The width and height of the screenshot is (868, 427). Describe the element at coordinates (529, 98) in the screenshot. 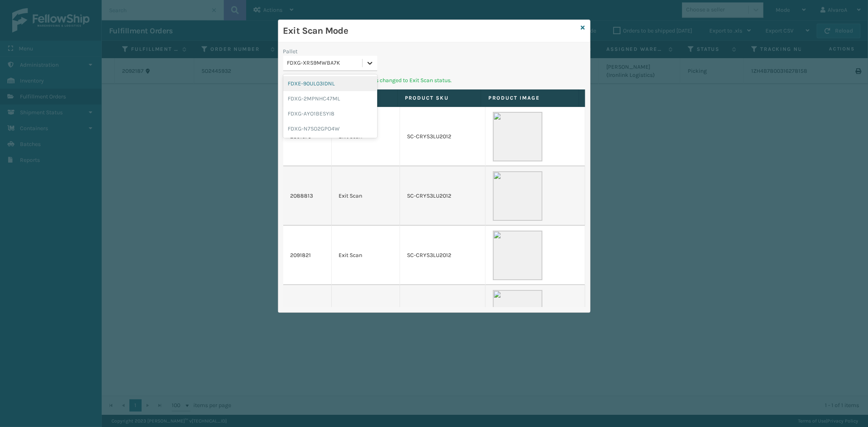

I see `label: Product Image` at that location.